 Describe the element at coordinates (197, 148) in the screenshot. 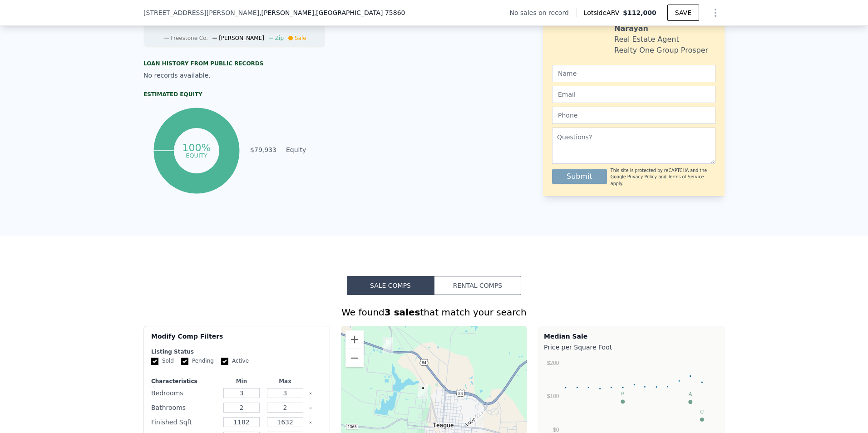

I see `tspan: 100%` at that location.